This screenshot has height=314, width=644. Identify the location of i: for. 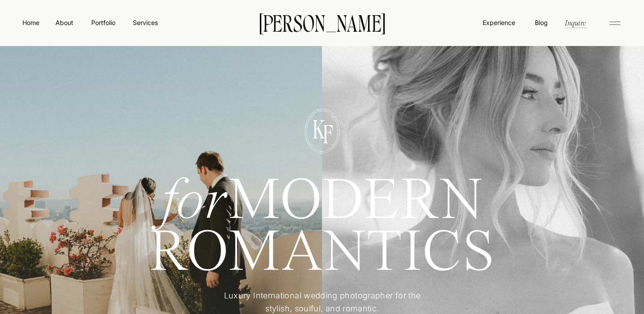
(195, 203).